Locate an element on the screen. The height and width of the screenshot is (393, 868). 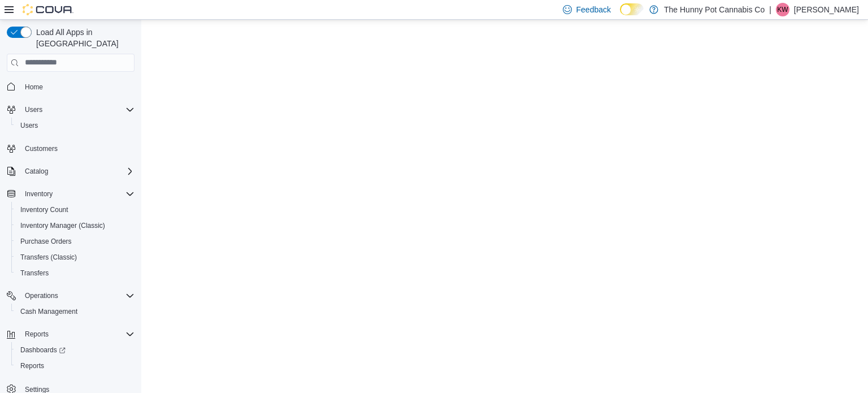
span: Feedback is located at coordinates (593, 10).